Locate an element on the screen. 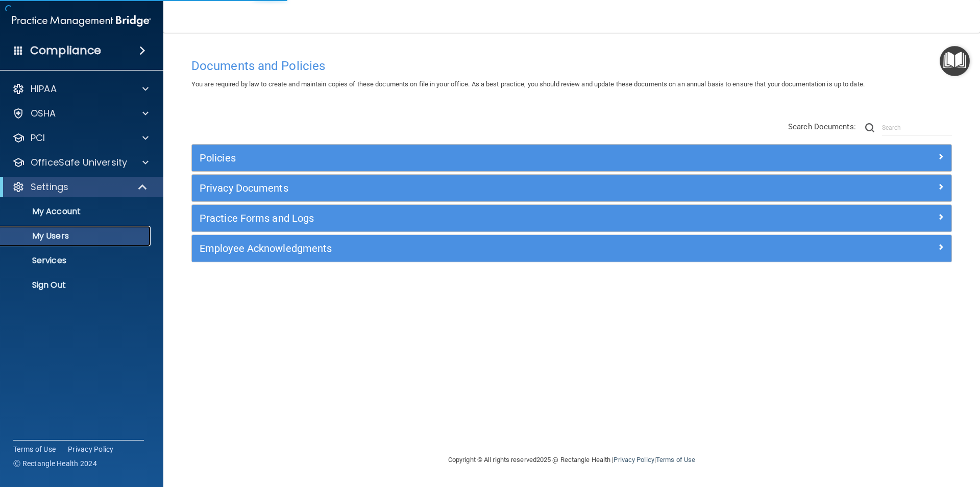 The image size is (980, 487). div: Copyright © All rights reserved 2025 @ Rectangle Health | | is located at coordinates (572, 459).